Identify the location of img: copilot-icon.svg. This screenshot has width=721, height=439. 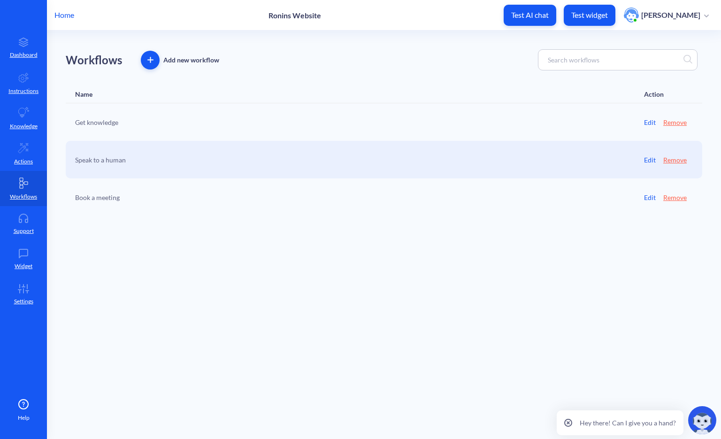
(702, 420).